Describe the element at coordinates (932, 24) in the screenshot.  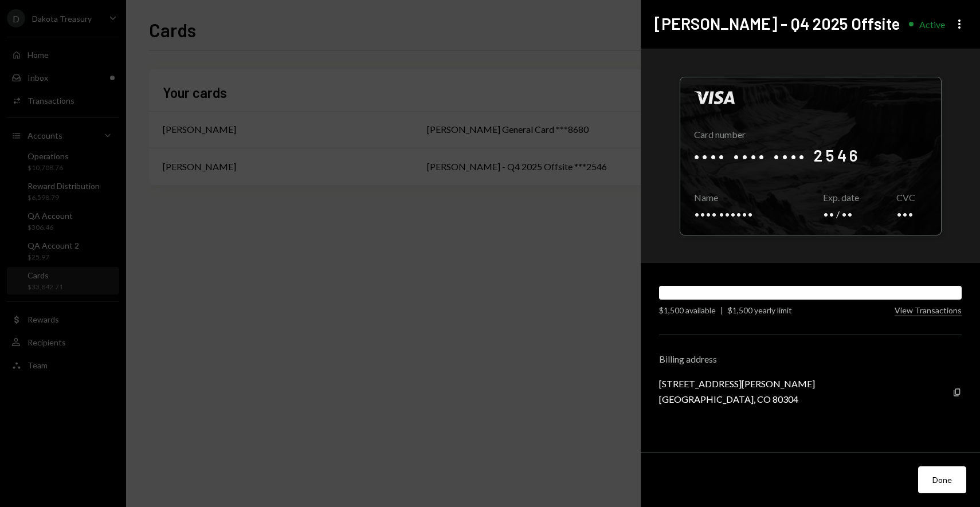
I see `div: Active` at that location.